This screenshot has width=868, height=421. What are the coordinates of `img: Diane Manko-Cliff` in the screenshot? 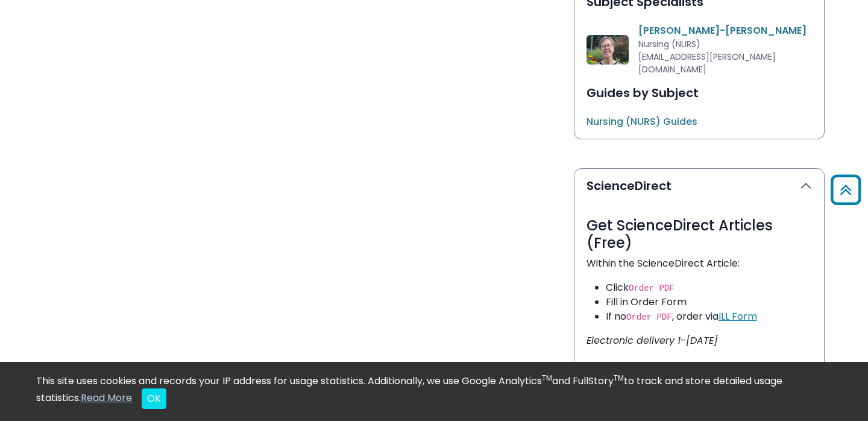 It's located at (608, 50).